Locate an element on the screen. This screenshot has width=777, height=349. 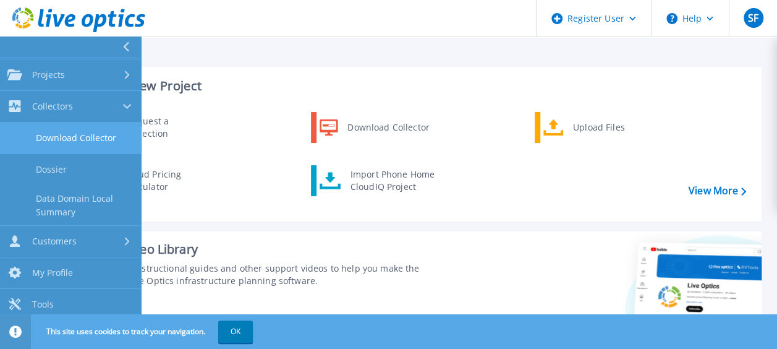
span: Customers is located at coordinates (54, 241).